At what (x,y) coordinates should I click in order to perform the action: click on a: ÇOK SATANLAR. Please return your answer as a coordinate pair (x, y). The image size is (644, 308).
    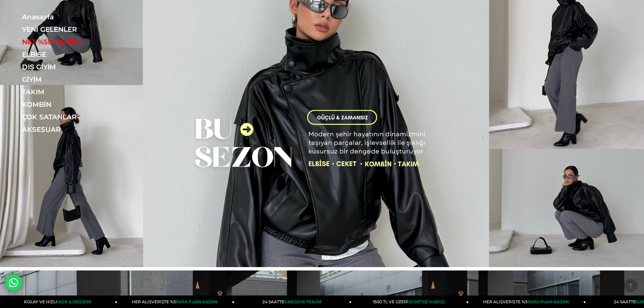
    Looking at the image, I should click on (69, 117).